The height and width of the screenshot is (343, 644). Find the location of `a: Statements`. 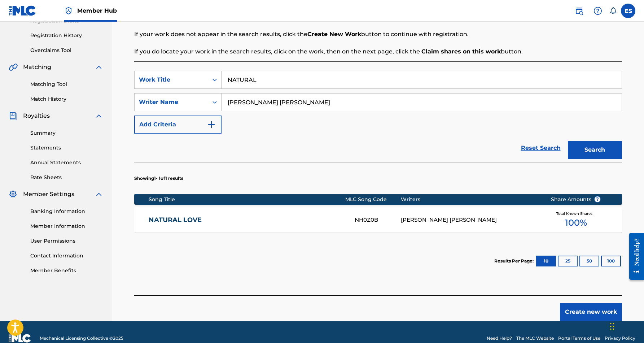

a: Statements is located at coordinates (67, 148).